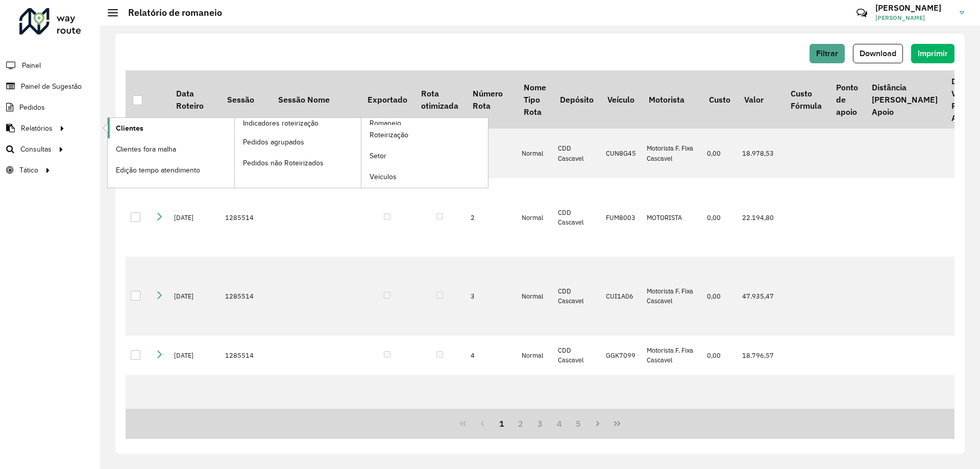  Describe the element at coordinates (424, 135) in the screenshot. I see `a: Roteirização` at that location.